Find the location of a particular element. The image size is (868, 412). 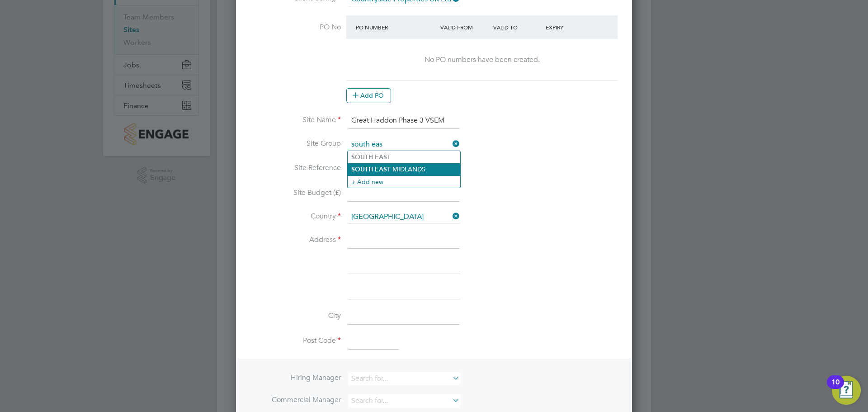

label: Site Reference is located at coordinates (295, 168).